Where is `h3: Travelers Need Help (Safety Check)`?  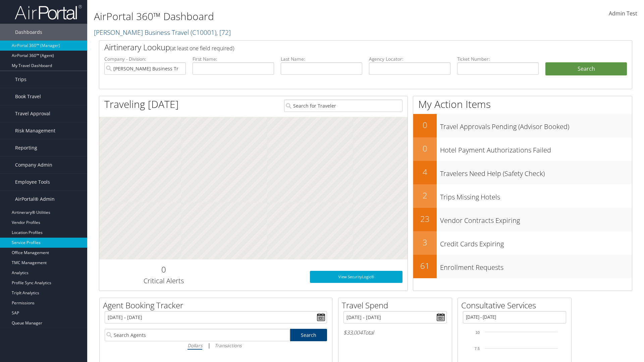
h3: Travelers Need Help (Safety Check) is located at coordinates (536, 172).